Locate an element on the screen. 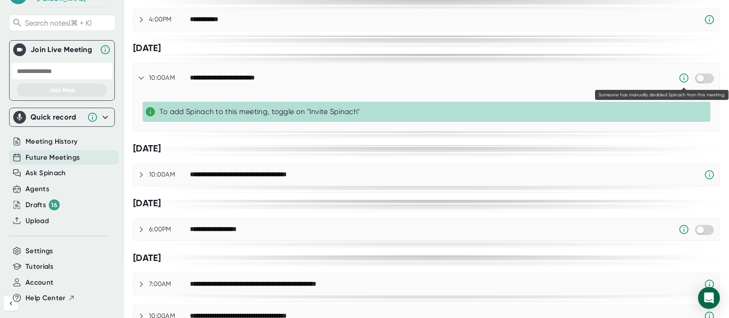 The image size is (729, 318). span: Search notes (⌘ + K) is located at coordinates (69, 23).